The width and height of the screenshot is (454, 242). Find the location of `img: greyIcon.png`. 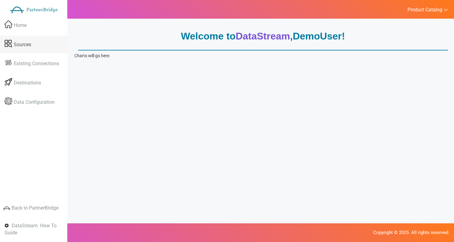

img: greyIcon.png is located at coordinates (7, 208).